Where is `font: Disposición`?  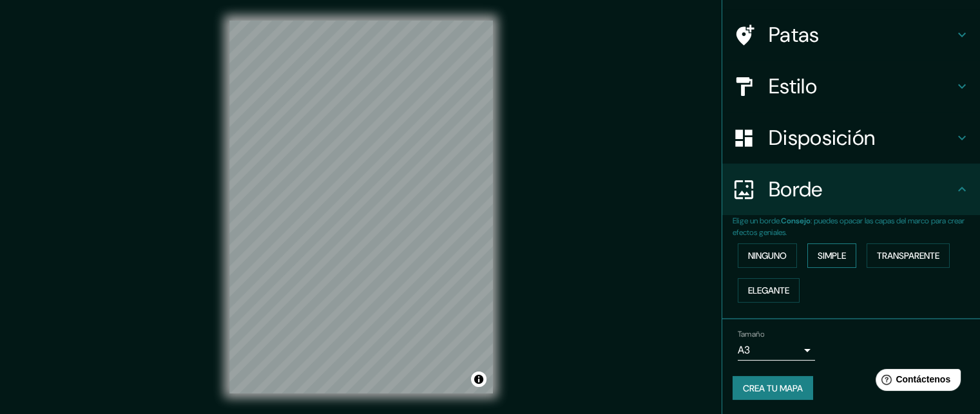 font: Disposición is located at coordinates (821, 138).